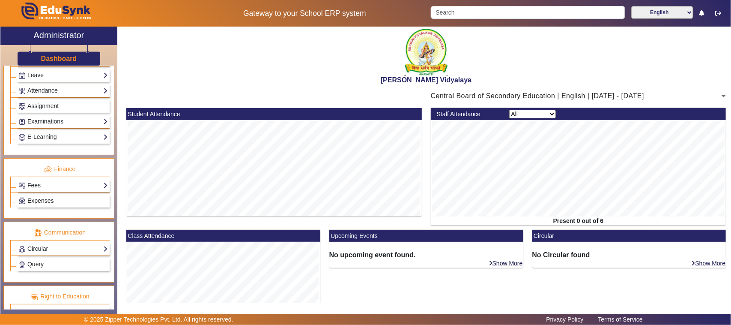 The image size is (731, 325). What do you see at coordinates (63, 200) in the screenshot?
I see `a: Expenses` at bounding box center [63, 200].